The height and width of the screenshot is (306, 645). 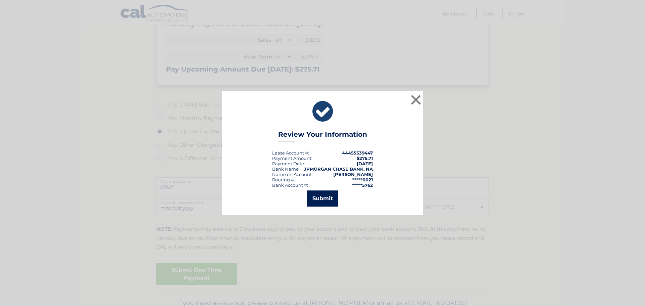 I want to click on div: Routing #:, so click(x=283, y=180).